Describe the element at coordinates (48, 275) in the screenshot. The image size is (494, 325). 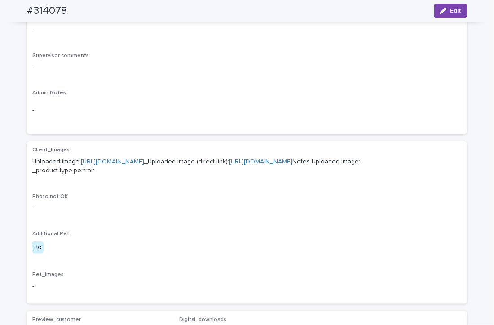
I see `span: Pet_Images` at that location.